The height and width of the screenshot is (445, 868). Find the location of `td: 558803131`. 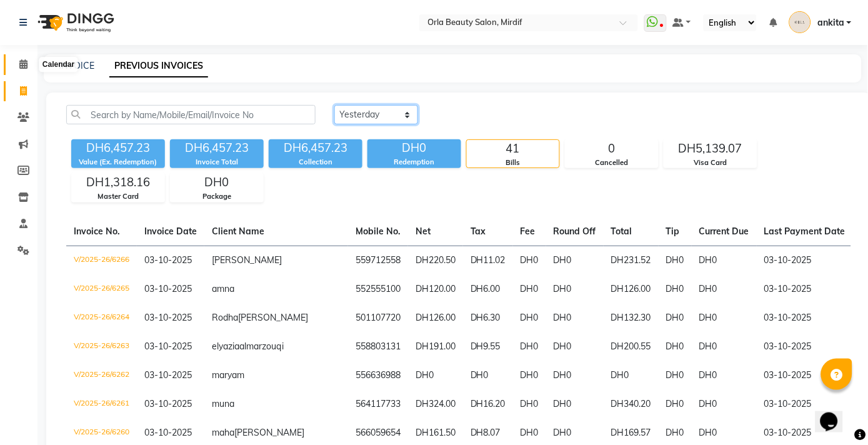

td: 558803131 is located at coordinates (378, 347).